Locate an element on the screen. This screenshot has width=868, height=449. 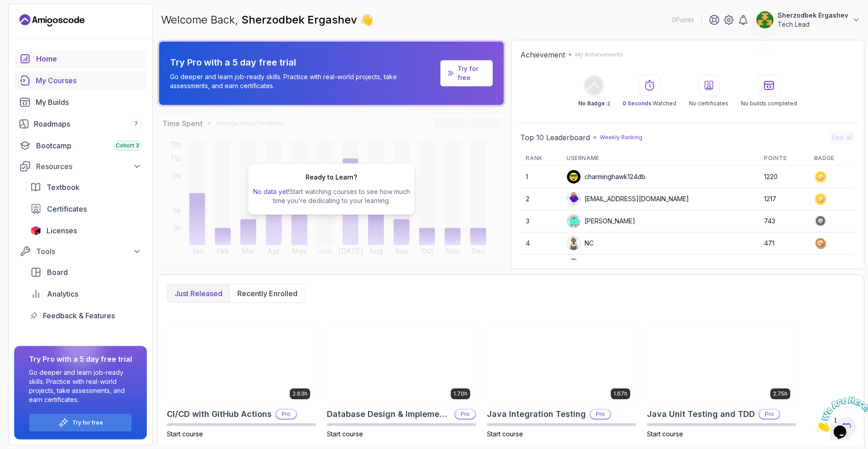
a: Java Integration Testing card1.67hJava Integration TestingProStart course is located at coordinates (561, 380).